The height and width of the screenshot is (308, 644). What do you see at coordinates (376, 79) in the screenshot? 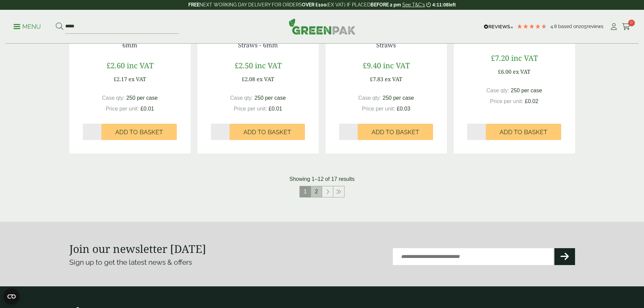
I see `span: £7.83` at bounding box center [376, 79].